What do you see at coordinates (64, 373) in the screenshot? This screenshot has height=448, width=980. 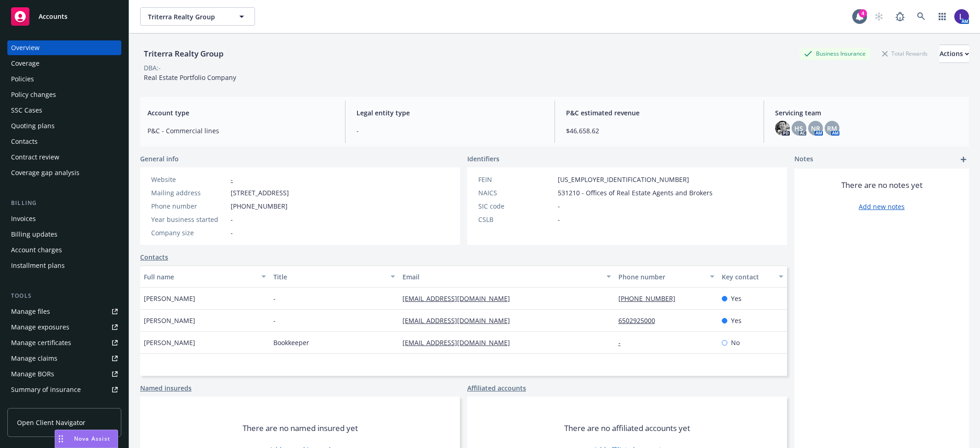 I see `a: Manage BORs` at bounding box center [64, 373].